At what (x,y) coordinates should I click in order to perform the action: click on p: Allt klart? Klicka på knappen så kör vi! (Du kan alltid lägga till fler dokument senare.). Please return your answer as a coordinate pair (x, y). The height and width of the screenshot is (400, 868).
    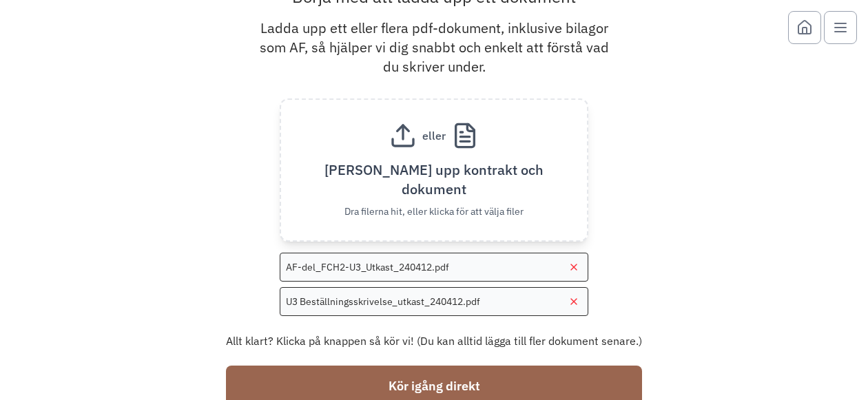
    Looking at the image, I should click on (434, 341).